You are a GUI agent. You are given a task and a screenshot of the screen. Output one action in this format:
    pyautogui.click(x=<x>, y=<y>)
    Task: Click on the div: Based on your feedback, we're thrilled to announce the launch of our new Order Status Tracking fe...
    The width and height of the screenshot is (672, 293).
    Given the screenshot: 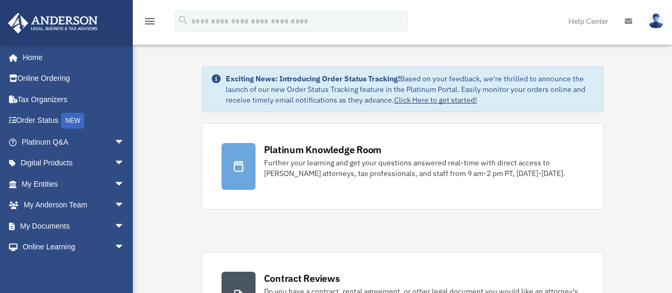 What is the action you would take?
    pyautogui.click(x=410, y=89)
    